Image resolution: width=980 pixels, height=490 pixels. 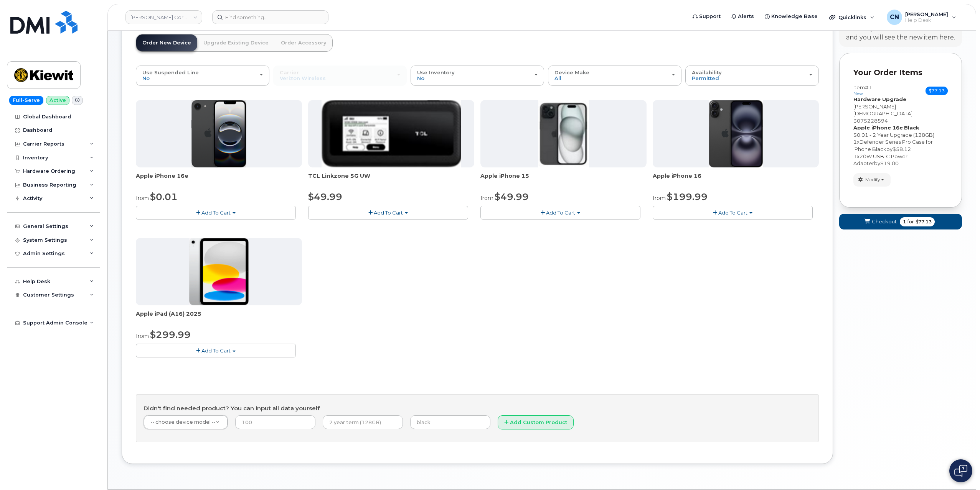 I want to click on button: Checkout 1 for $77.13, so click(x=901, y=222).